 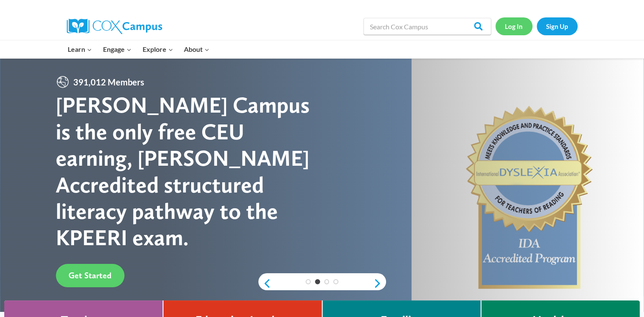 I want to click on button: Child menu of Learn, so click(x=80, y=49).